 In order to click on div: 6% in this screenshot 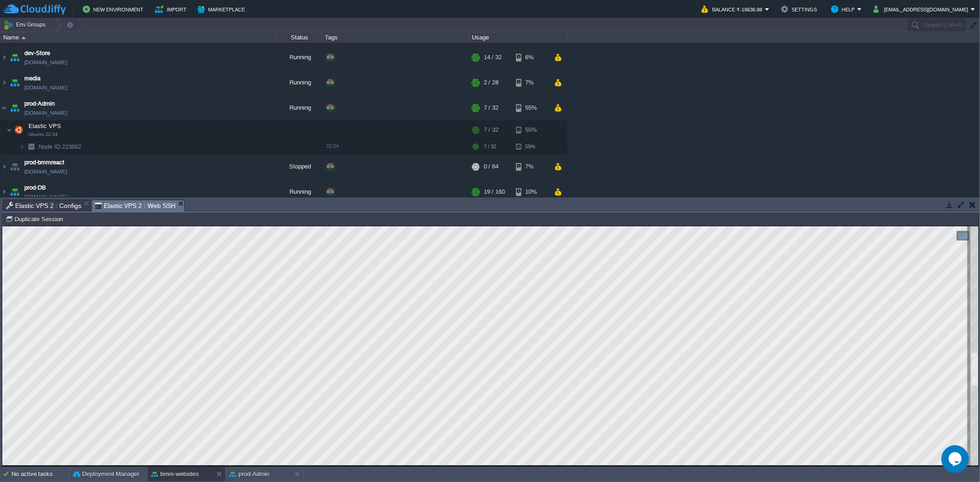, I will do `click(530, 59)`.